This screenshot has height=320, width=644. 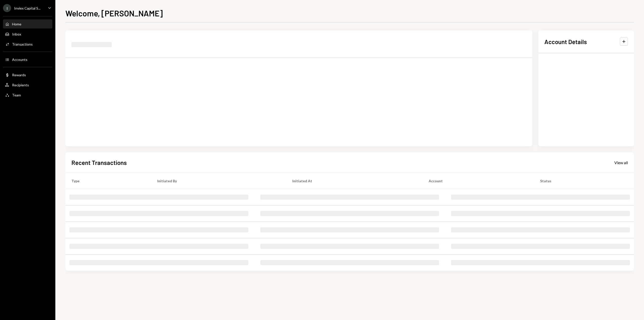 What do you see at coordinates (218, 181) in the screenshot?
I see `th: Initiated By` at bounding box center [218, 181].